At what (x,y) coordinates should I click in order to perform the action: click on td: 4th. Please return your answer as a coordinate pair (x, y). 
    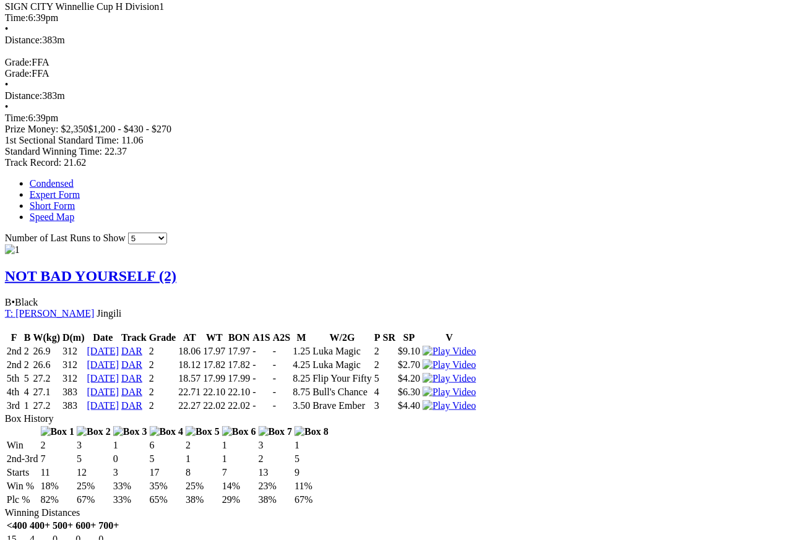
    Looking at the image, I should click on (14, 392).